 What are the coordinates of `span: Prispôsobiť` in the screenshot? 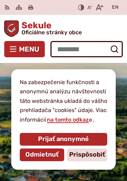 It's located at (87, 155).